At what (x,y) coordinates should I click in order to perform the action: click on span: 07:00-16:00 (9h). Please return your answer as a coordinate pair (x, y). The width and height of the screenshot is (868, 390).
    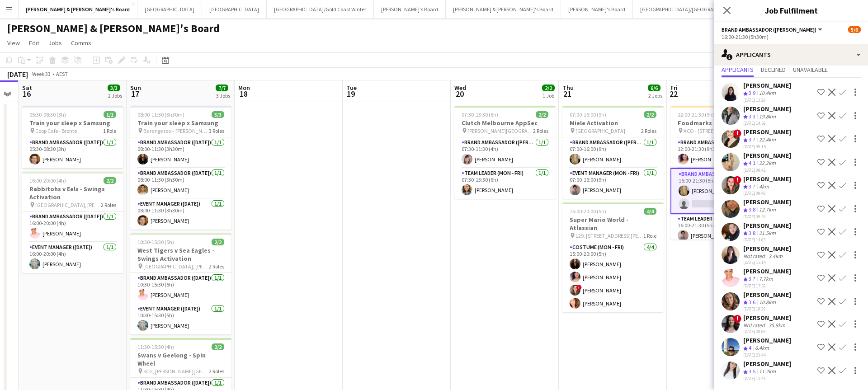
    Looking at the image, I should click on (588, 114).